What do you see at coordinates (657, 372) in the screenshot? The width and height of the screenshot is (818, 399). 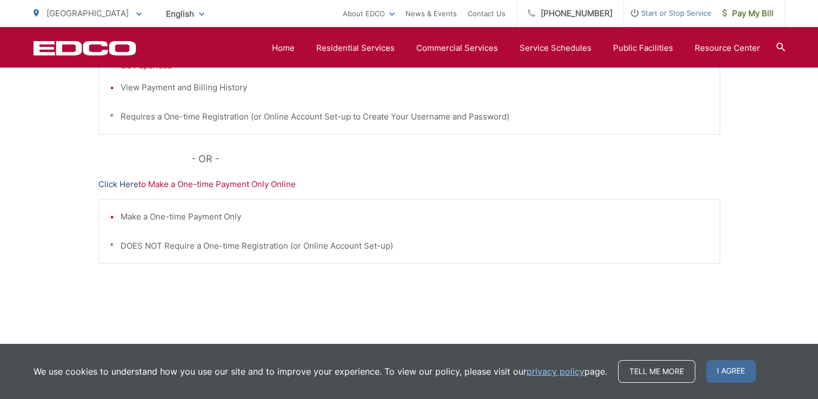 I see `a: Tell me more` at bounding box center [657, 372].